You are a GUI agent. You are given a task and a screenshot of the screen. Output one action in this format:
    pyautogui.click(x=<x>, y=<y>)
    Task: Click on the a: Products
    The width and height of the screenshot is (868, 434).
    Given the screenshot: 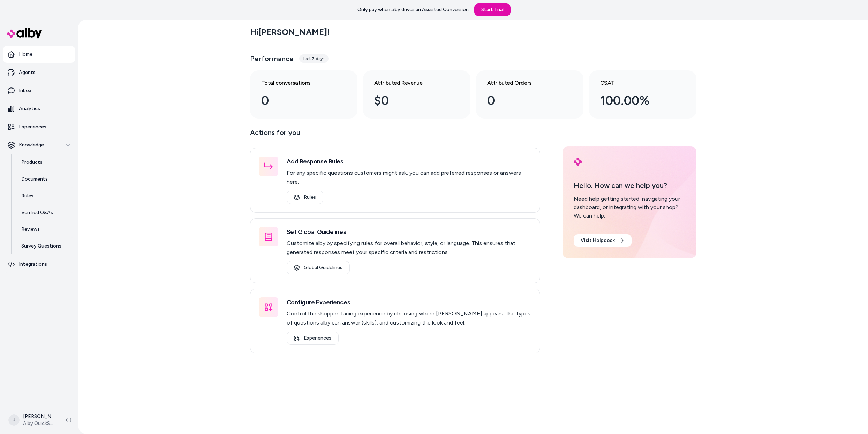 What is the action you would take?
    pyautogui.click(x=45, y=163)
    